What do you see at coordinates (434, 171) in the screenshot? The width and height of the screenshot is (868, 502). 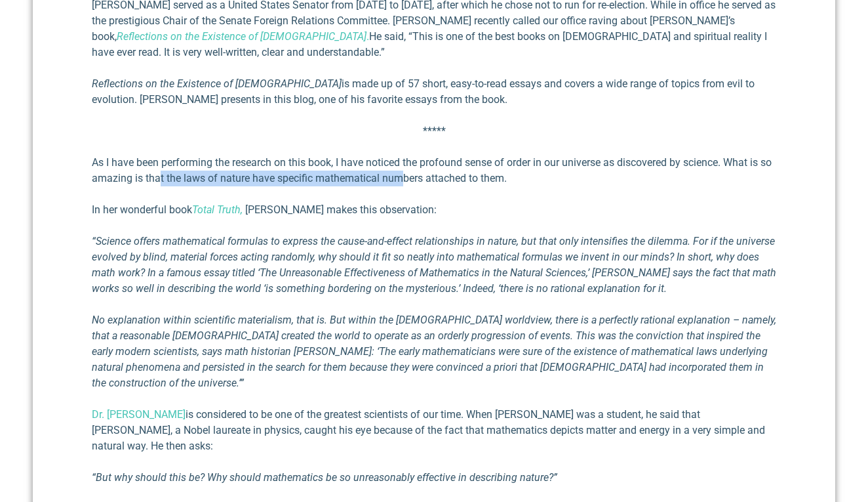 I see `p: As I have been performing the research on this book, I have no­ticed the profound sense of order ...` at bounding box center [434, 171].